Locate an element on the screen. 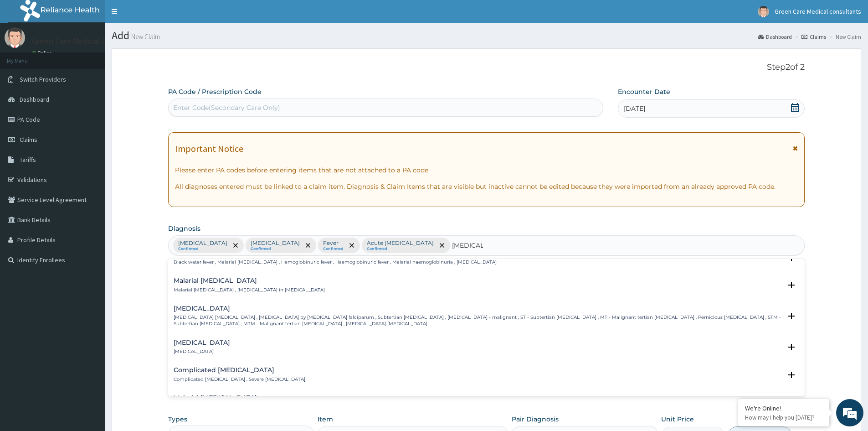 The height and width of the screenshot is (431, 868). span: Claims is located at coordinates (28, 140).